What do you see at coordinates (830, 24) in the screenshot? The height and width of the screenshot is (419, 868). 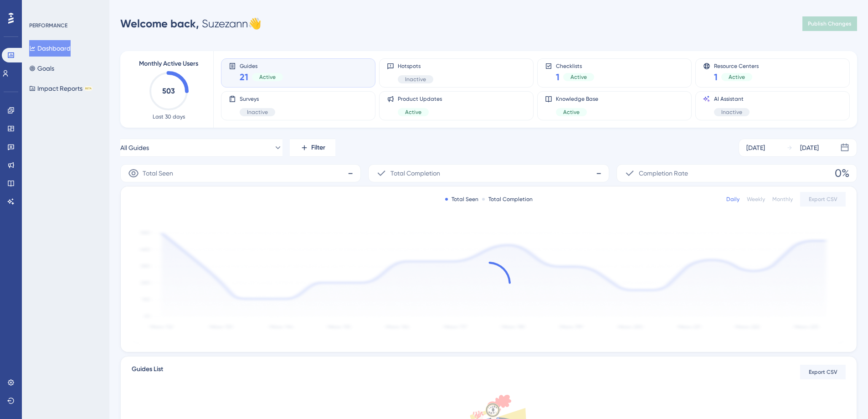 I see `button: Publish Changes` at bounding box center [830, 24].